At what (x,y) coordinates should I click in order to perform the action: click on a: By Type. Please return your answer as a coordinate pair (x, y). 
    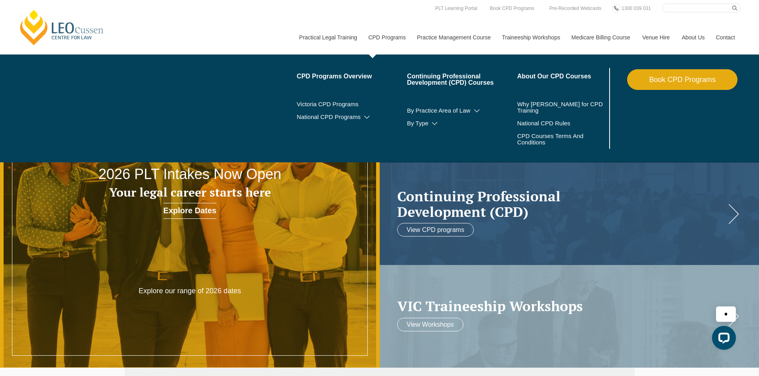
    Looking at the image, I should click on (461, 123).